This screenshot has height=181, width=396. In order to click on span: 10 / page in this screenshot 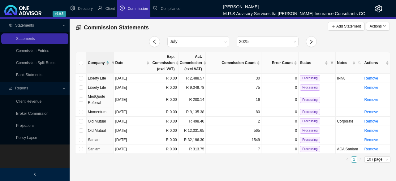, I will do `click(378, 159)`.